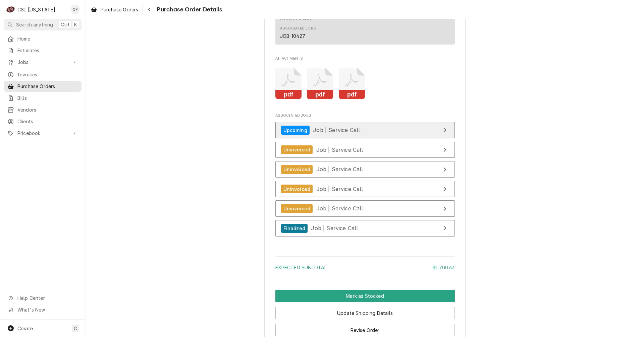 This screenshot has width=644, height=337. What do you see at coordinates (149, 9) in the screenshot?
I see `button: Navigate back` at bounding box center [149, 9].